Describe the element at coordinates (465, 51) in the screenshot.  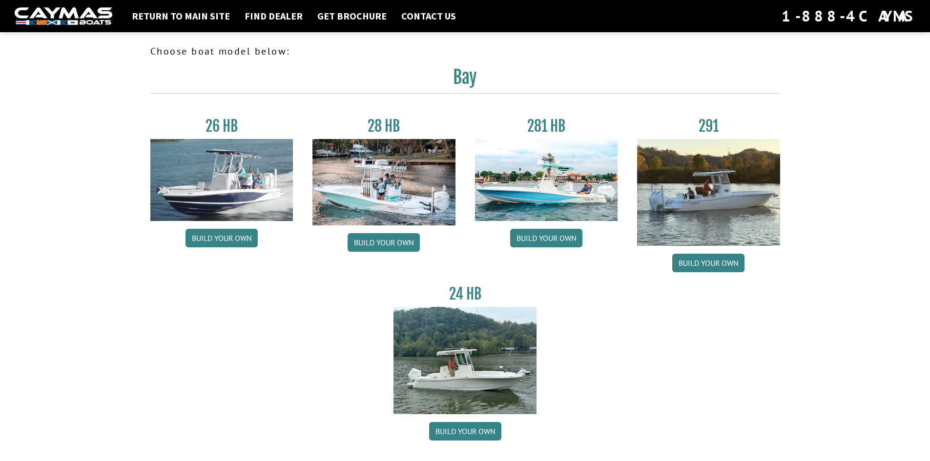
I see `p: Choose boat model below:` at that location.